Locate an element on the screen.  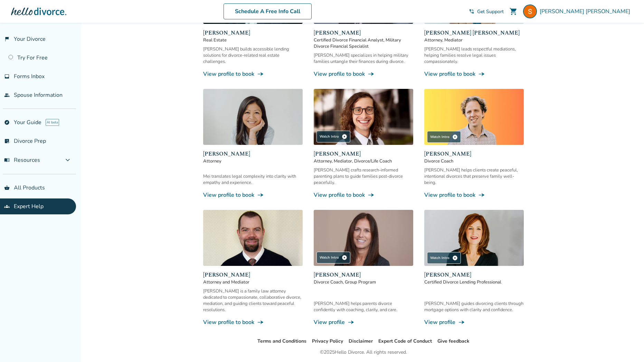
li: Disclaimer is located at coordinates (361, 341).